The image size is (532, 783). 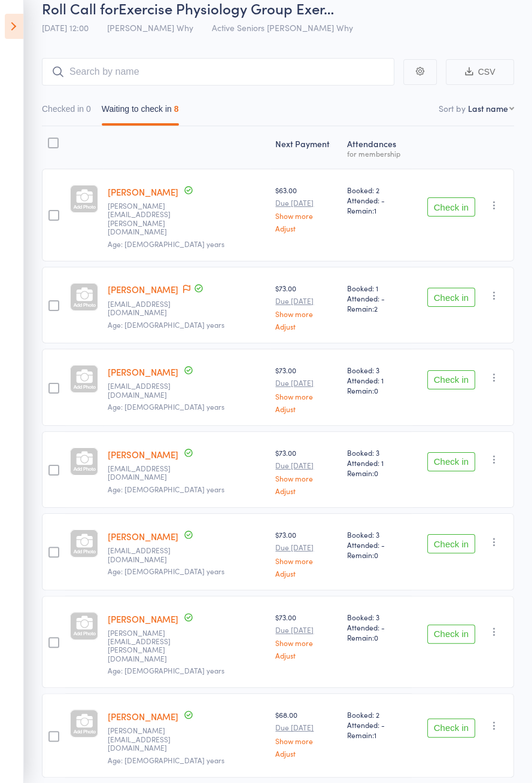 I want to click on button: Waiting to check in8, so click(x=140, y=112).